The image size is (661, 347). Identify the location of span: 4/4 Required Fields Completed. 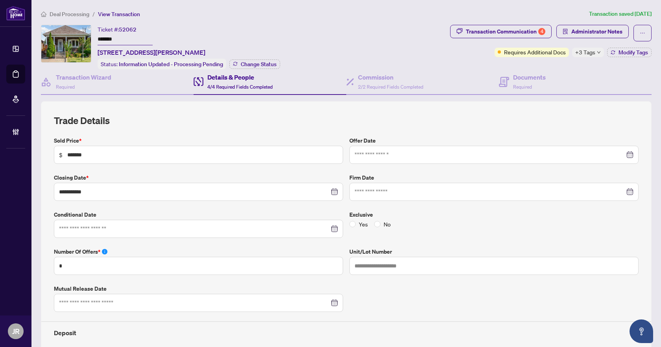
(240, 87).